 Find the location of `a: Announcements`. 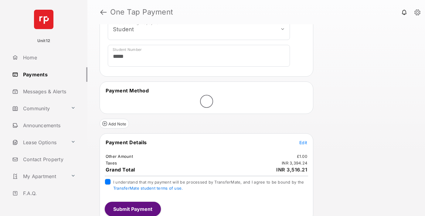

a: Announcements is located at coordinates (49, 126).